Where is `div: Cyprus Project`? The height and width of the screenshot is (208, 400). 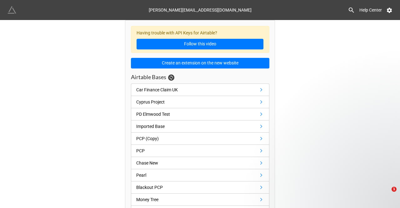 div: Cyprus Project is located at coordinates (150, 102).